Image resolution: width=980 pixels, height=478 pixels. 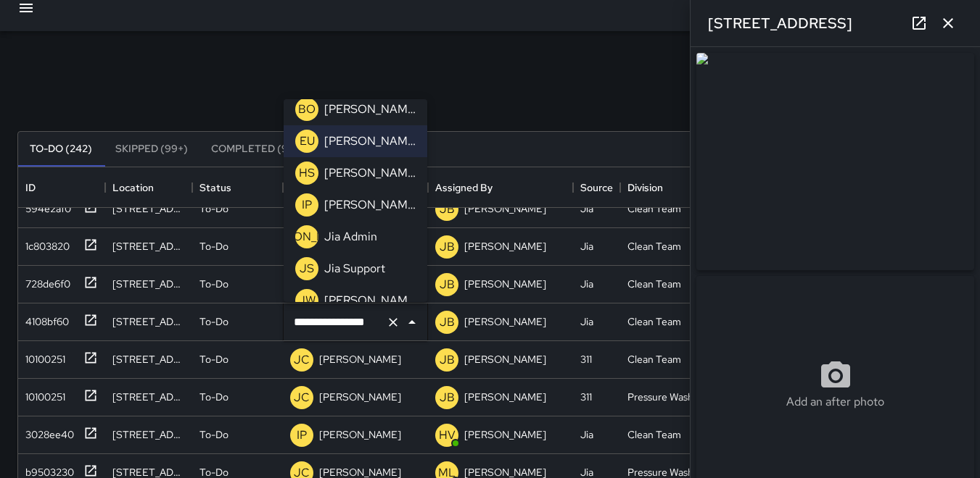 I want to click on p: JS, so click(x=307, y=269).